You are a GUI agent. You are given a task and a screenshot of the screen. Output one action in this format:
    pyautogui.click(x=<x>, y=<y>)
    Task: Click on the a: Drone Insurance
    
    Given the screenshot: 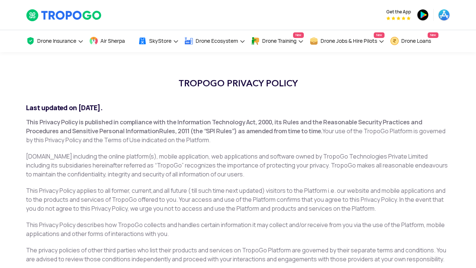 What is the action you would take?
    pyautogui.click(x=55, y=41)
    